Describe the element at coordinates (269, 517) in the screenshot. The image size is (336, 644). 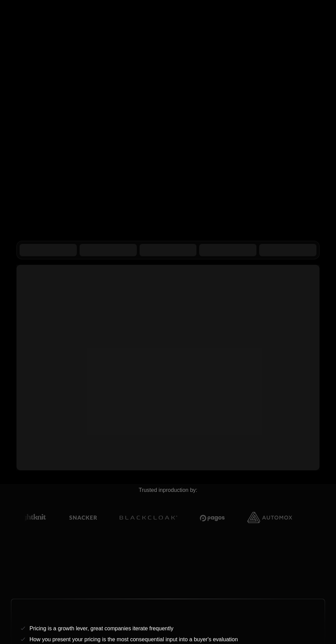
I see `img: Customer 5` at that location.